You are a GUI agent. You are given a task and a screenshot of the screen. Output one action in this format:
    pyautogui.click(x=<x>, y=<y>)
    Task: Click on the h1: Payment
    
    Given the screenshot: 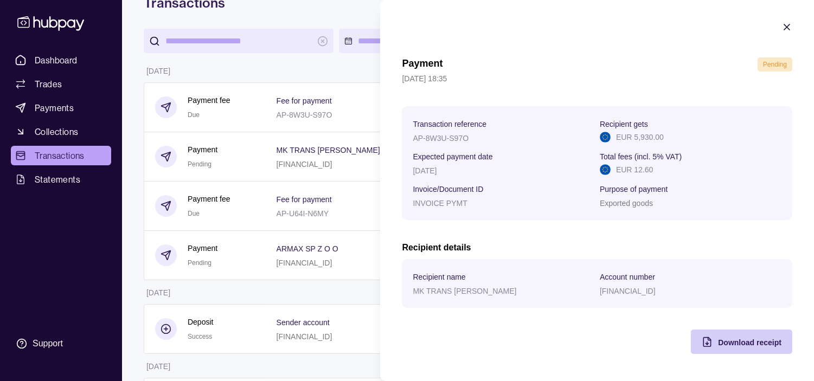 What is the action you would take?
    pyautogui.click(x=422, y=65)
    